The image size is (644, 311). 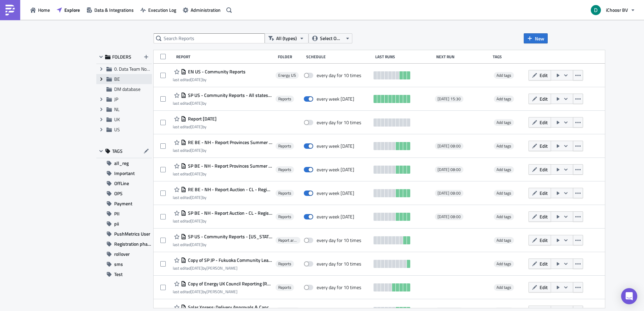 I want to click on a: Administration, so click(x=202, y=10).